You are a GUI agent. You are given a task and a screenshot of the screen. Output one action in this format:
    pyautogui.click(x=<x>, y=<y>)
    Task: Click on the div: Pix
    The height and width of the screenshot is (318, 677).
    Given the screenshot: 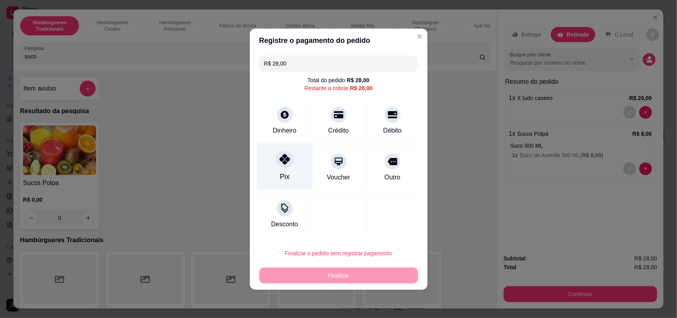 What is the action you would take?
    pyautogui.click(x=284, y=176)
    